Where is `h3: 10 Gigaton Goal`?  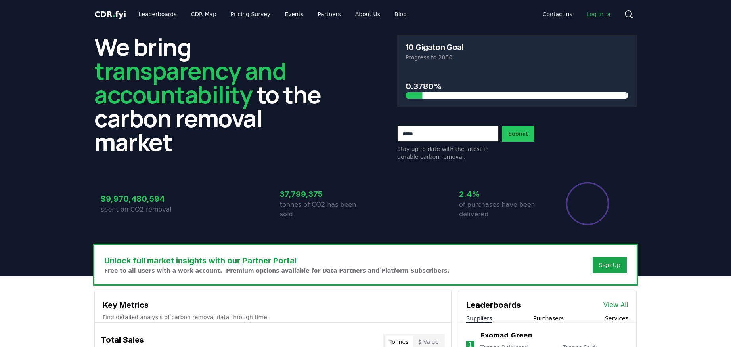
h3: 10 Gigaton Goal is located at coordinates (435, 47).